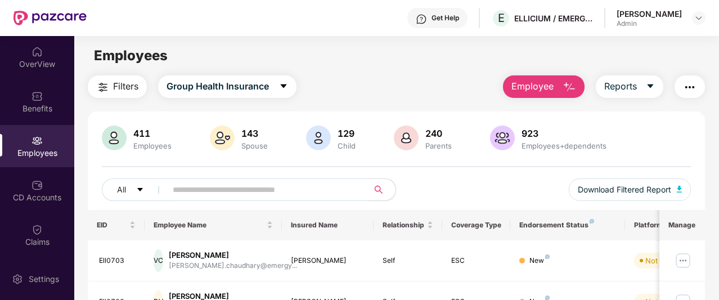 This screenshot has height=300, width=719. Describe the element at coordinates (37, 52) in the screenshot. I see `img: svg+xml;base64,PHN2ZyBpZD0iSG9tZSIgeG1sbnM9Imh0dHA6Ly93d3cudzMub3JnLzIwMDAvc3ZnIiB3aWR0aD0iMjAiIG...` at that location.